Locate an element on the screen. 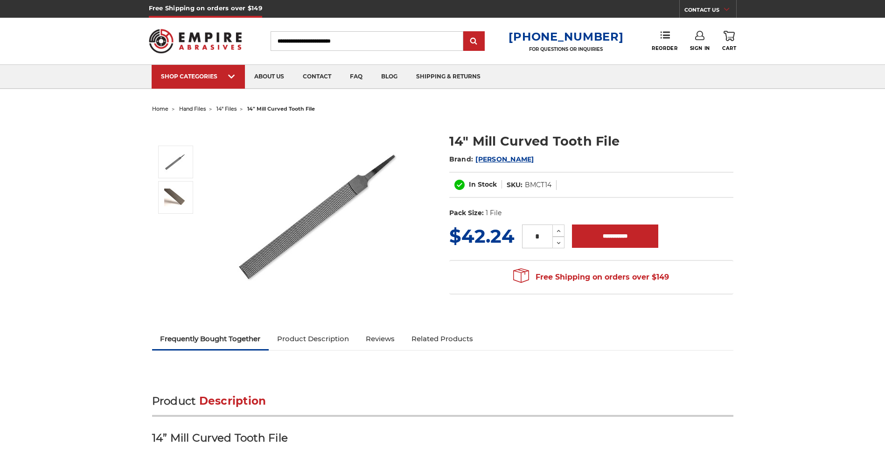 Image resolution: width=885 pixels, height=449 pixels. a: shipping & returns is located at coordinates (448, 77).